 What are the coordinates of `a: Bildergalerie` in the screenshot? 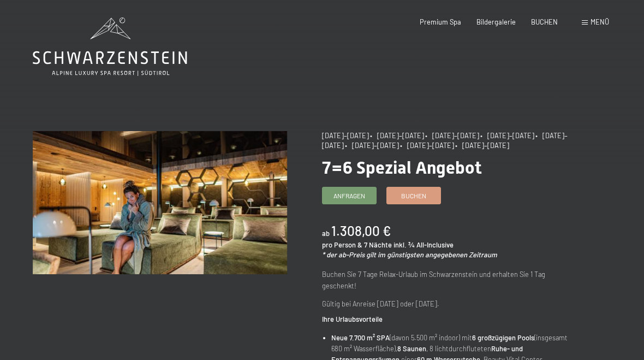 It's located at (497, 22).